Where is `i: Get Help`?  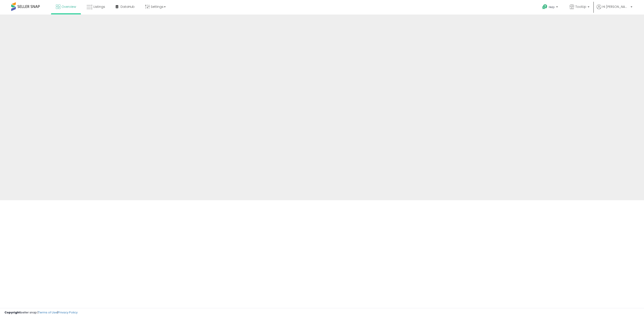 i: Get Help is located at coordinates (545, 7).